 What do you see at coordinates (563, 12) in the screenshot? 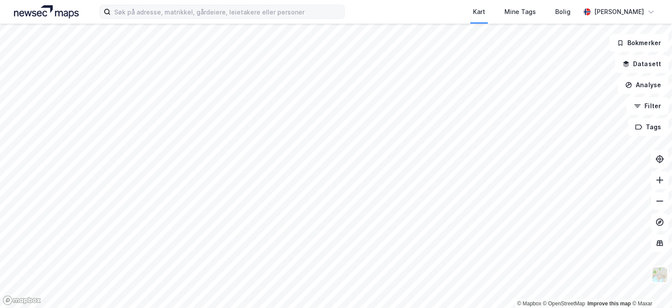
I see `div: Bolig` at bounding box center [563, 12].